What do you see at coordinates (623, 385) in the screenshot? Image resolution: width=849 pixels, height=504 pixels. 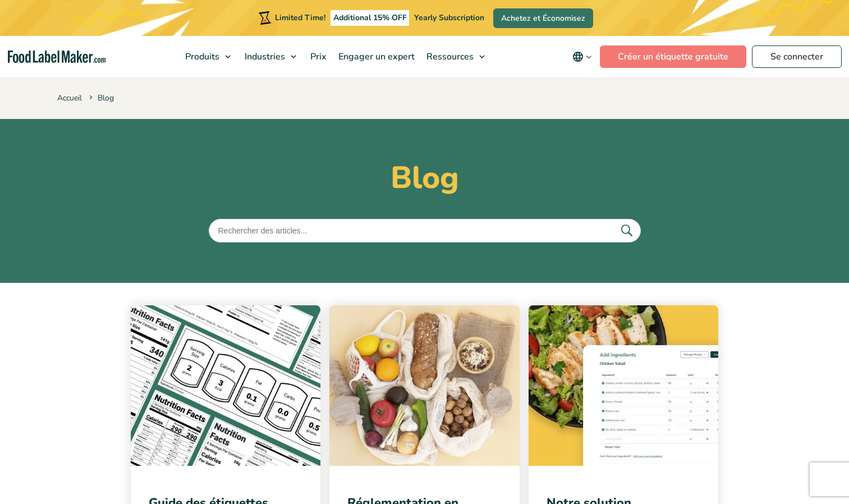 I see `img: recette indiquant les ingrédients et les quantités d'une salade de poulet` at bounding box center [623, 385].